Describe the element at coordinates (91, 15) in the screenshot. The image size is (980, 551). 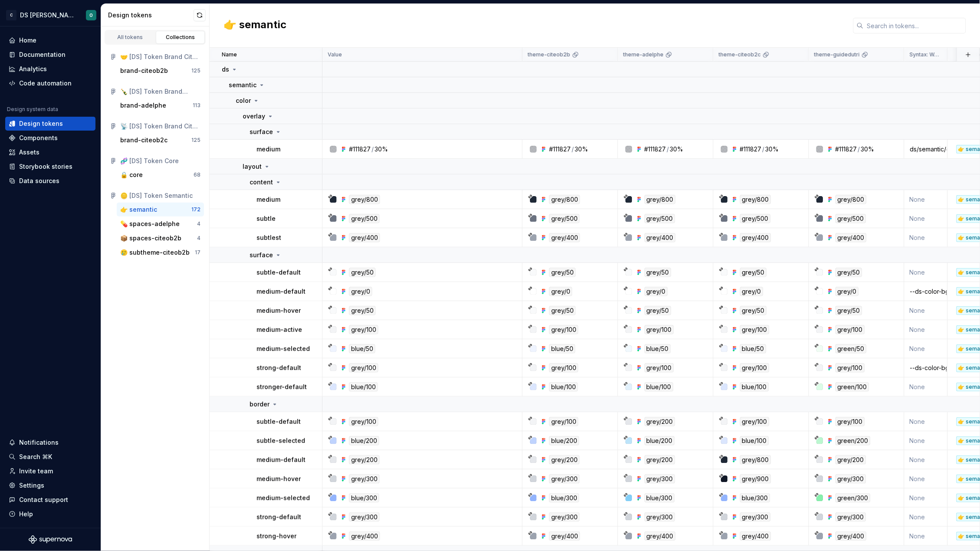
I see `div: O` at that location.